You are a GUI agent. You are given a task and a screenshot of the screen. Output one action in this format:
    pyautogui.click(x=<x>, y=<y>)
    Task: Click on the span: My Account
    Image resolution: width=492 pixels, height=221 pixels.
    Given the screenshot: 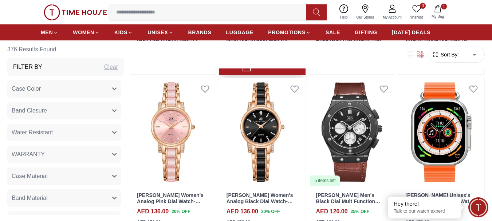 What is the action you would take?
    pyautogui.click(x=392, y=17)
    